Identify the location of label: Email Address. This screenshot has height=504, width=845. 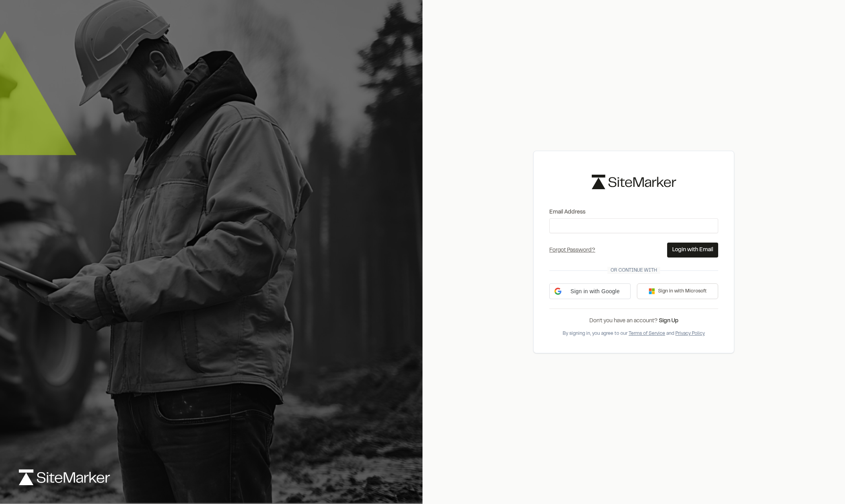
(634, 213).